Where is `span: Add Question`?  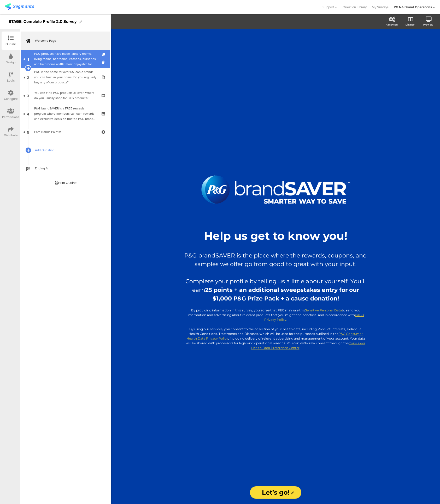
span: Add Question is located at coordinates (69, 150).